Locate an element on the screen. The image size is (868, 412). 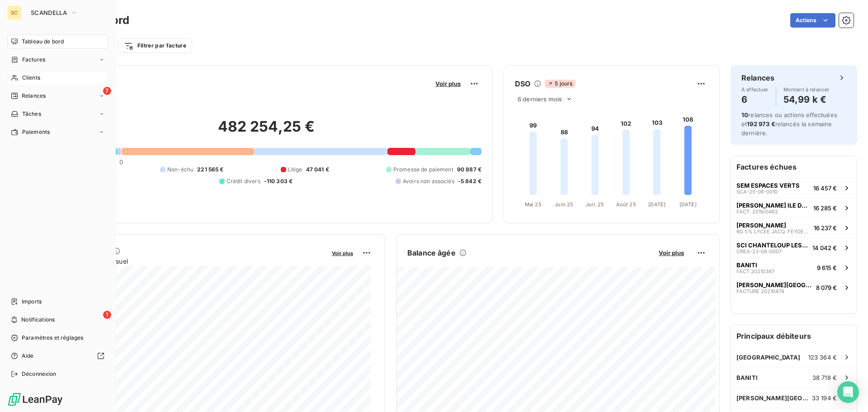
button: Filtrer par facture is located at coordinates (155, 46).